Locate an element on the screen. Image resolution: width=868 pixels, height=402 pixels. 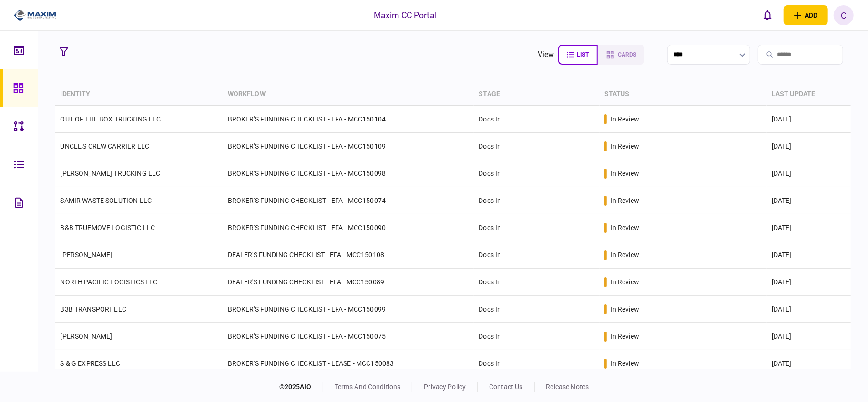
button: open notifications list is located at coordinates (768, 15).